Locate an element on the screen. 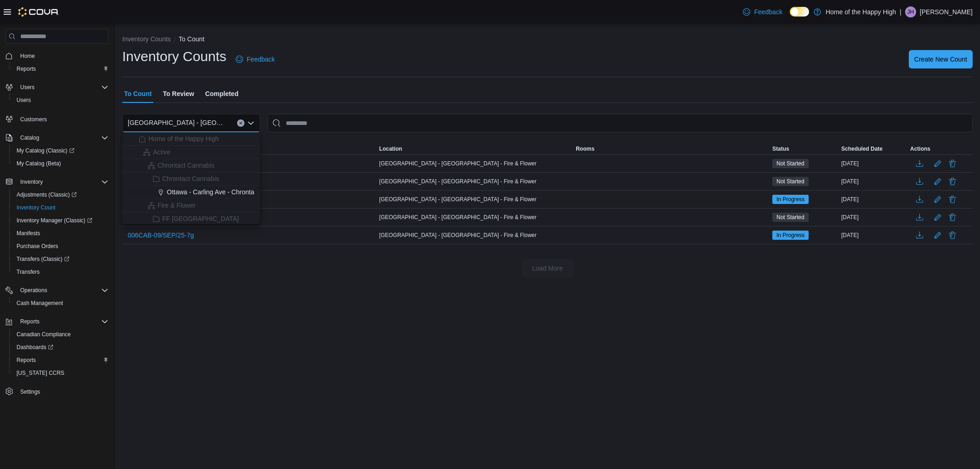 The height and width of the screenshot is (469, 980). button: Inventory Counts is located at coordinates (146, 39).